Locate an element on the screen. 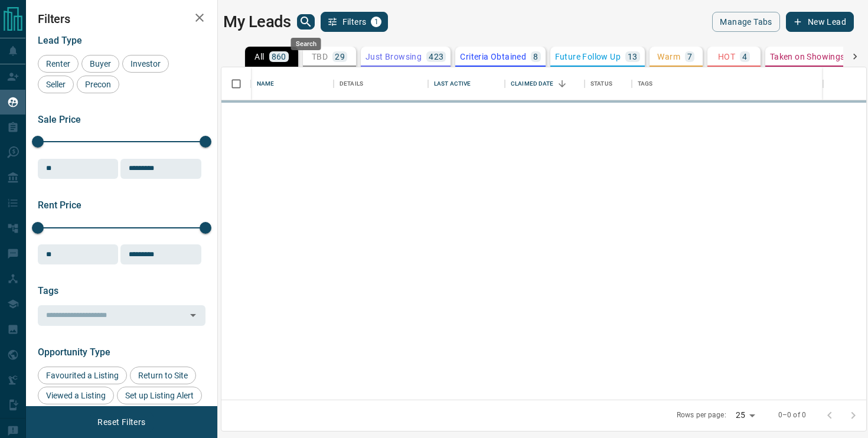 The width and height of the screenshot is (868, 438). div: Return to Site is located at coordinates (163, 375).